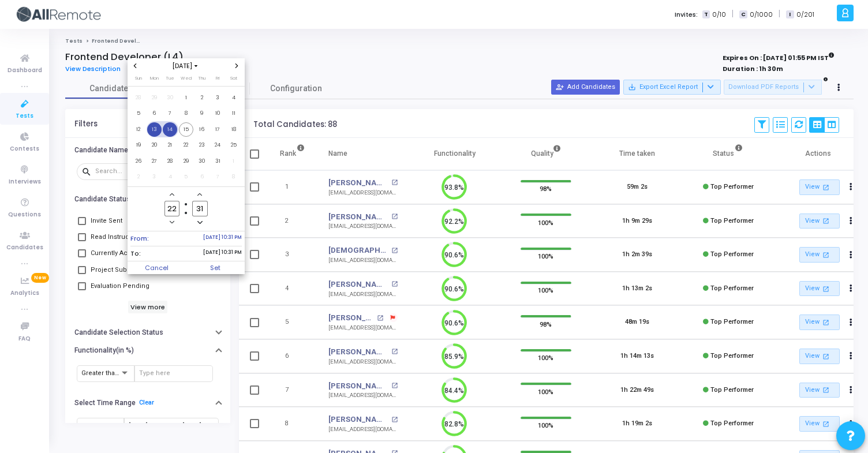 The width and height of the screenshot is (868, 453). What do you see at coordinates (140, 238) in the screenshot?
I see `span: From:` at bounding box center [140, 238].